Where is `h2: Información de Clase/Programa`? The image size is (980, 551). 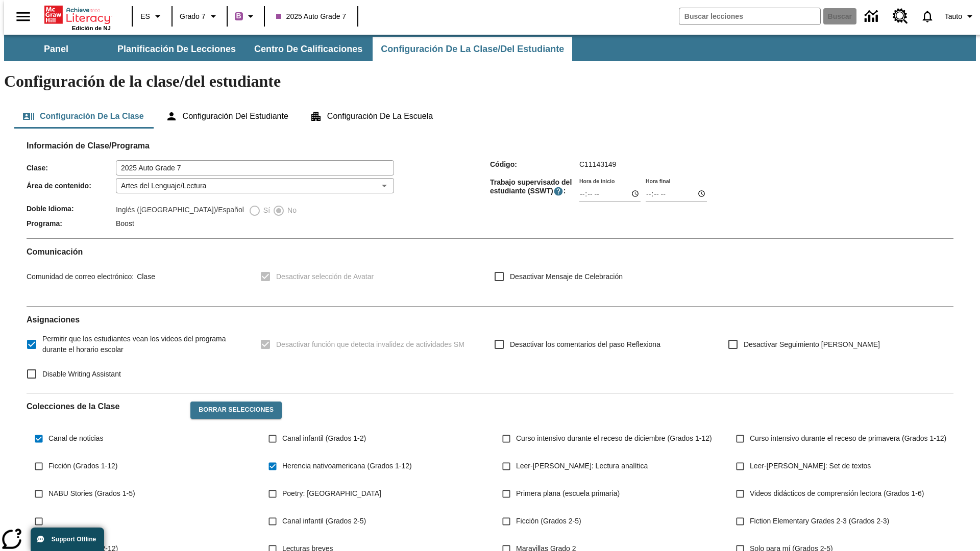
h2: Información de Clase/Programa is located at coordinates (490, 145).